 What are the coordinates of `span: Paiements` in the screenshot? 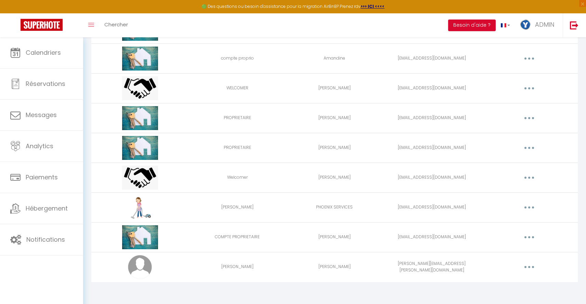 It's located at (42, 177).